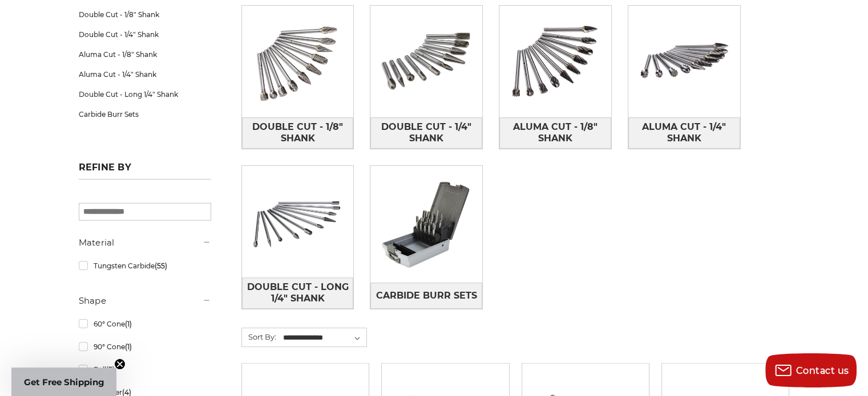 This screenshot has width=868, height=396. Describe the element at coordinates (298, 222) in the screenshot. I see `img: Double Cut - Long 1/4" Shank` at that location.